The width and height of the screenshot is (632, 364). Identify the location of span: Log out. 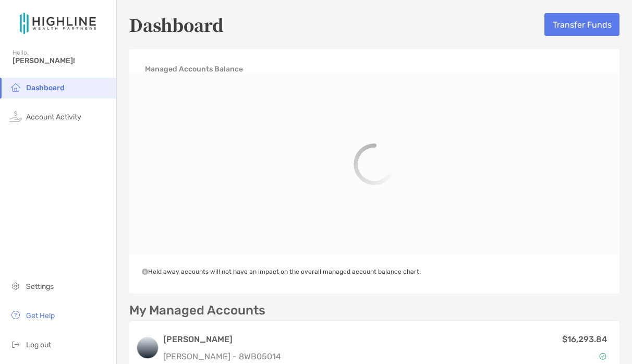
(39, 345).